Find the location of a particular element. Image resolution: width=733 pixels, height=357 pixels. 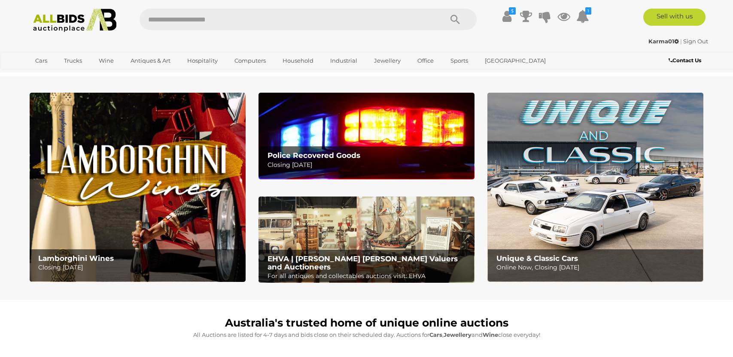

a: Hospitality is located at coordinates (202, 61).